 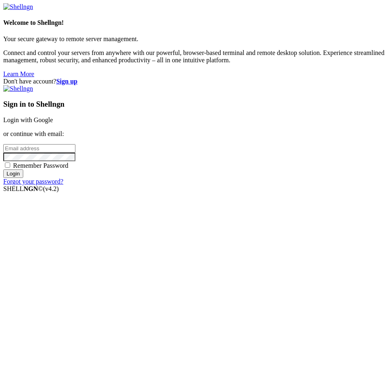 I want to click on p: Connect and control your servers from anywhere with our powerful, browser-based terminal and remo..., so click(x=195, y=57).